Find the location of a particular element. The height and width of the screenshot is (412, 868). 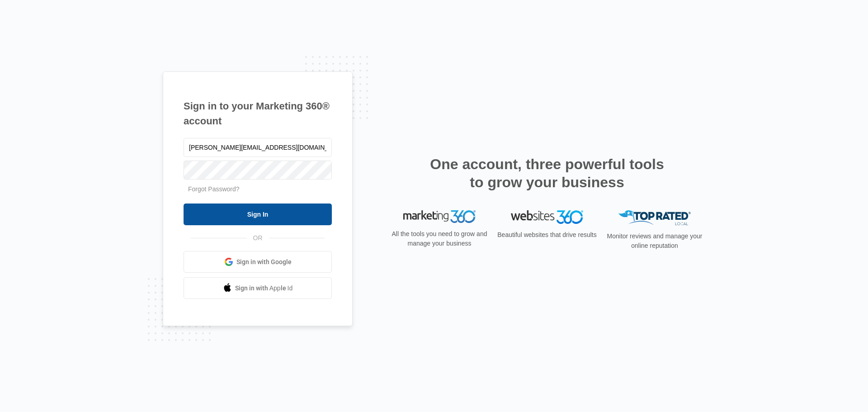

h2: One account, three powerful tools to grow your business is located at coordinates (547, 173).